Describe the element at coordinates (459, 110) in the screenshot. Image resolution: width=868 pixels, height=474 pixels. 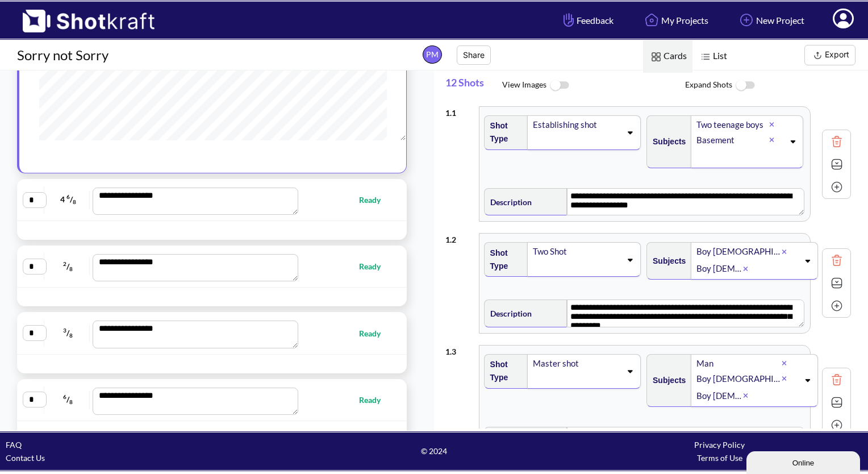
I see `div: 1 . 1` at that location.